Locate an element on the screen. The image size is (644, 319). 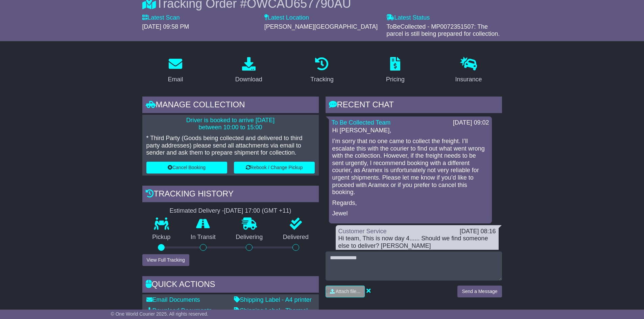
div: Insurance is located at coordinates (469, 79).